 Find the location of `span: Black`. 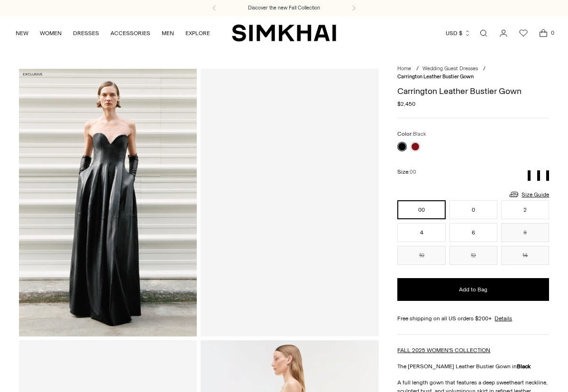

span: Black is located at coordinates (420, 134).